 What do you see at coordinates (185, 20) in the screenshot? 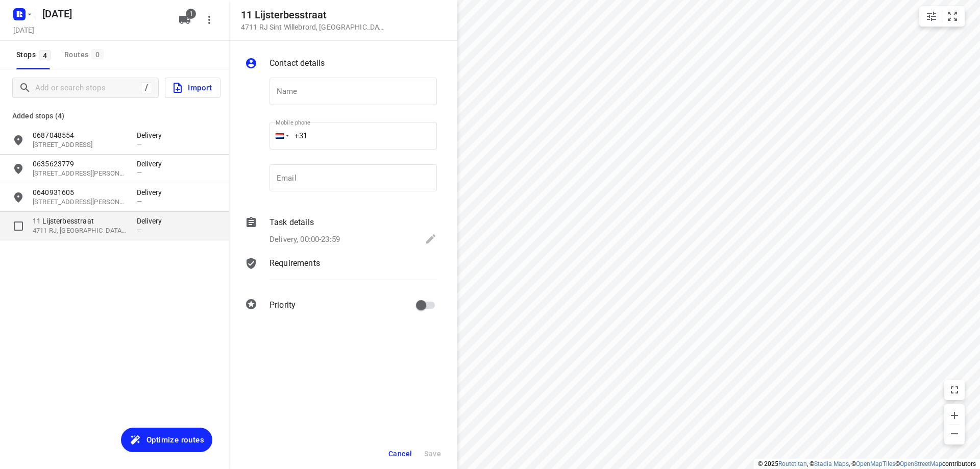
I see `button: 1` at bounding box center [185, 20].